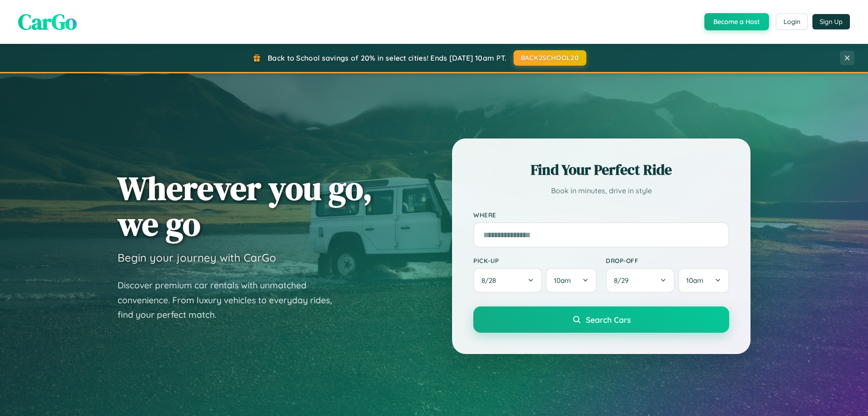 The height and width of the screenshot is (416, 868). What do you see at coordinates (792, 21) in the screenshot?
I see `button: Login` at bounding box center [792, 21].